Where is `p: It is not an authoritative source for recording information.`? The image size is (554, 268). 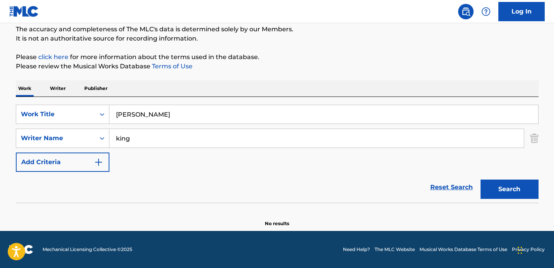
p: It is not an authoritative source for recording information. is located at coordinates (277, 39).